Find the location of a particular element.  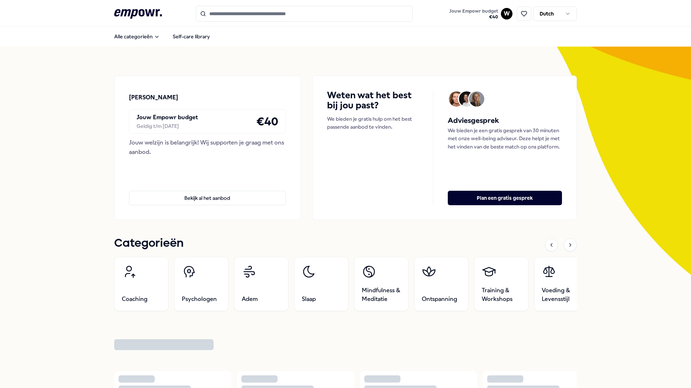

a: Ontspanning is located at coordinates (441, 284).